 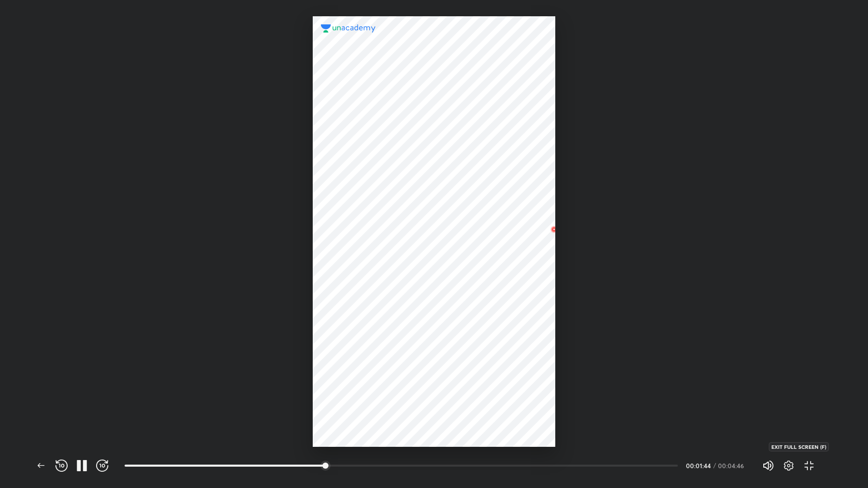 I want to click on div: EXIT FULL SCREEN (F), so click(x=798, y=447).